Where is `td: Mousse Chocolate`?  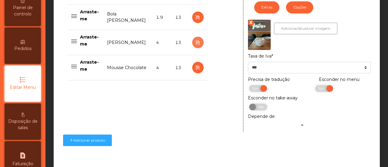
td: Mousse Chocolate is located at coordinates (128, 68).